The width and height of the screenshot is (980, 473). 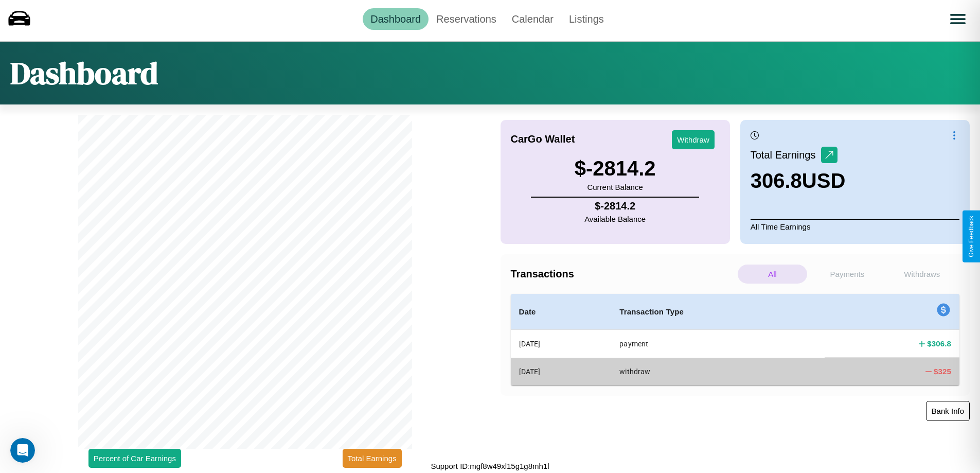 What do you see at coordinates (939, 343) in the screenshot?
I see `h4: $ 306.8` at bounding box center [939, 343].